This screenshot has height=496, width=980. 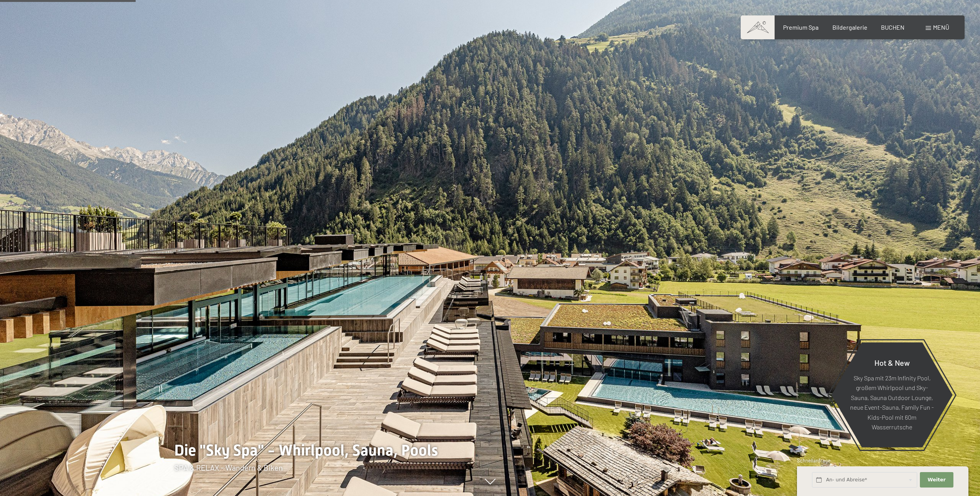 I want to click on span: BUCHEN, so click(x=893, y=27).